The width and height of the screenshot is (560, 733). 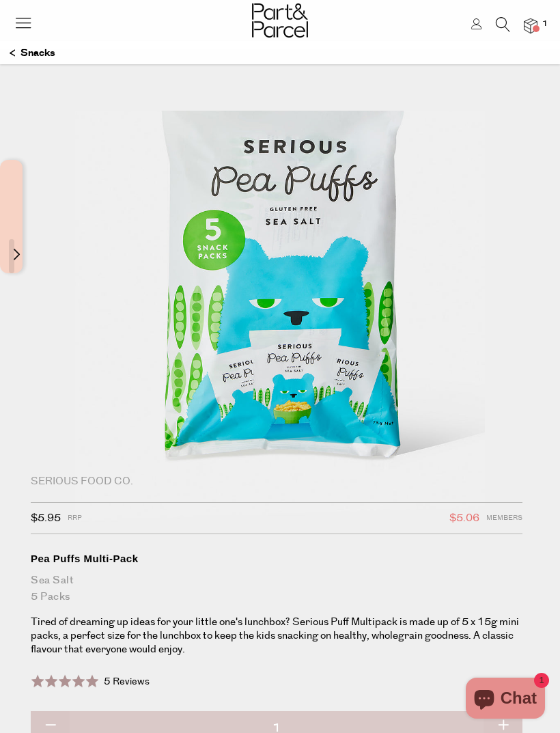 I want to click on span: $5.06, so click(x=465, y=519).